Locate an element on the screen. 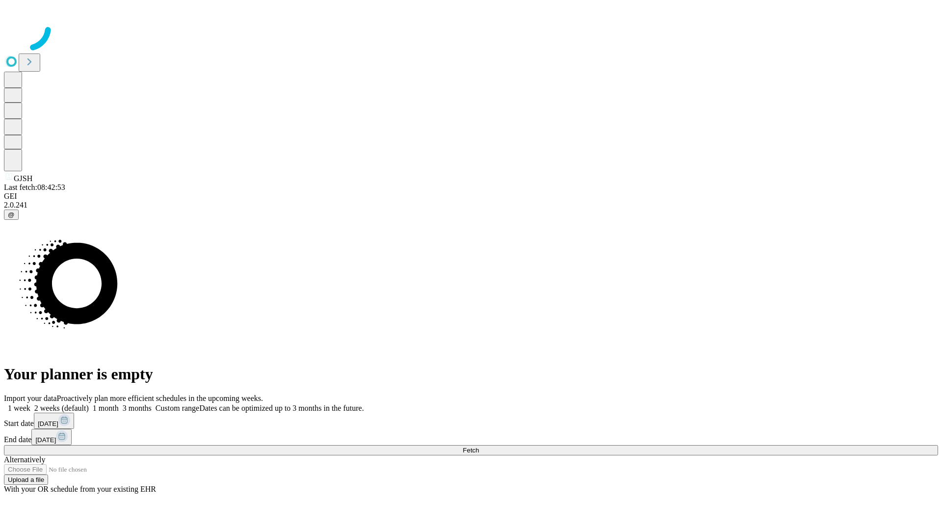 The width and height of the screenshot is (942, 530). span: Custom range is located at coordinates (177, 408).